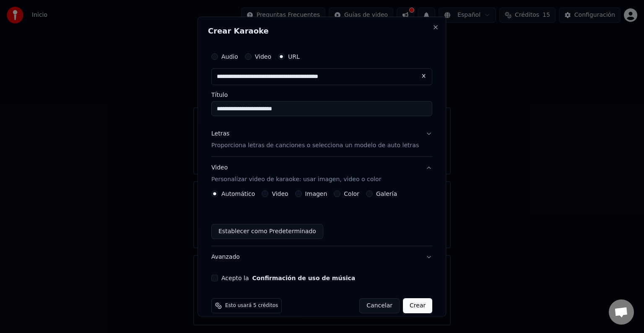  What do you see at coordinates (230, 57) in the screenshot?
I see `label: Audio` at bounding box center [230, 57].